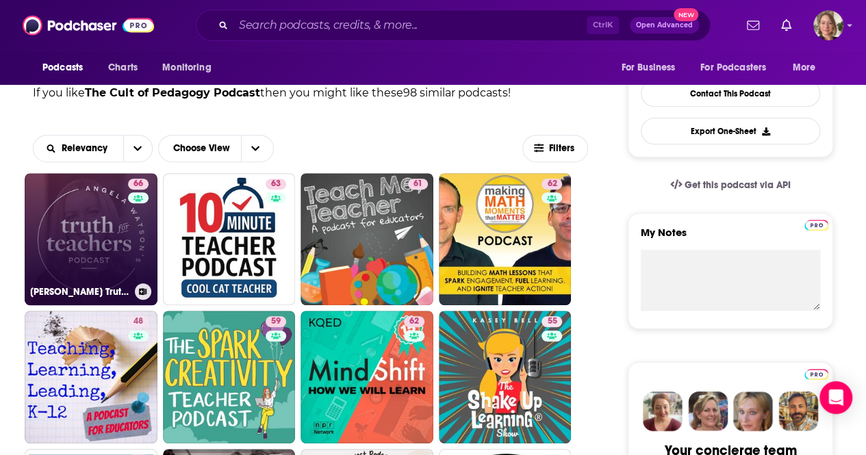 The image size is (866, 455). What do you see at coordinates (730, 237) in the screenshot?
I see `label: My Notes` at bounding box center [730, 237].